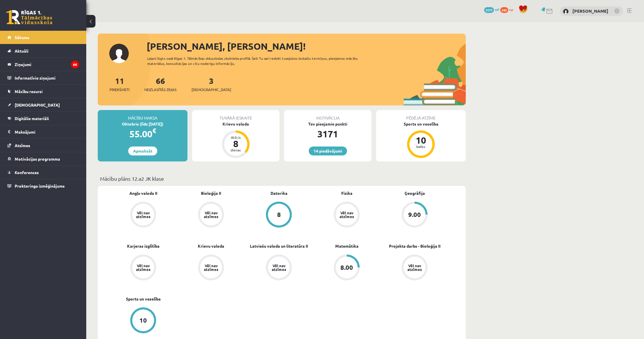 The width and height of the screenshot is (644, 339). Describe the element at coordinates (492, 10) in the screenshot. I see `a: 3171 mP` at that location.